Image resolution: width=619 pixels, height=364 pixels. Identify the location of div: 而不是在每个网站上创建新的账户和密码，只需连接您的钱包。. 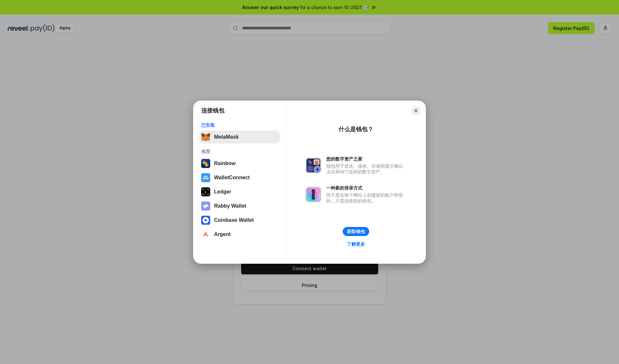
(366, 198).